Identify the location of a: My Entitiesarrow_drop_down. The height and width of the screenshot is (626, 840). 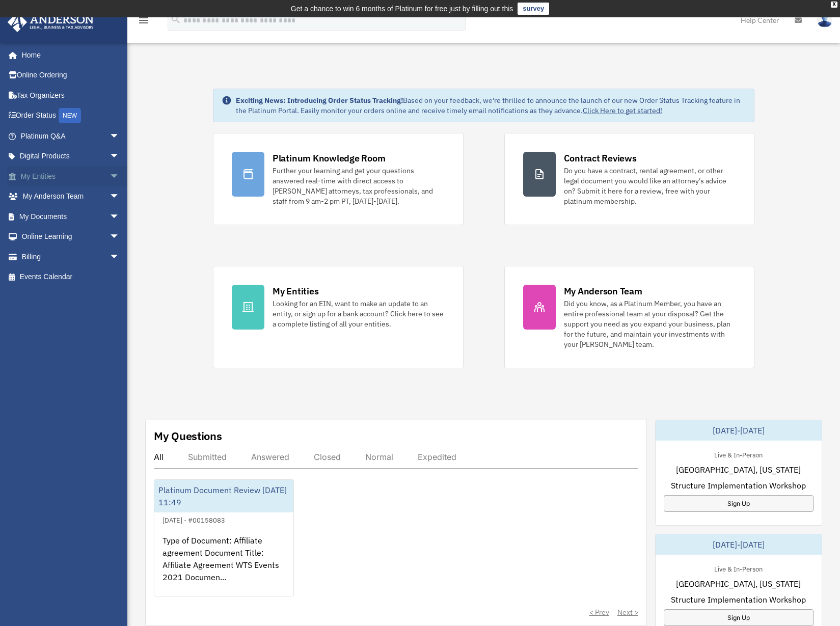
(71, 176).